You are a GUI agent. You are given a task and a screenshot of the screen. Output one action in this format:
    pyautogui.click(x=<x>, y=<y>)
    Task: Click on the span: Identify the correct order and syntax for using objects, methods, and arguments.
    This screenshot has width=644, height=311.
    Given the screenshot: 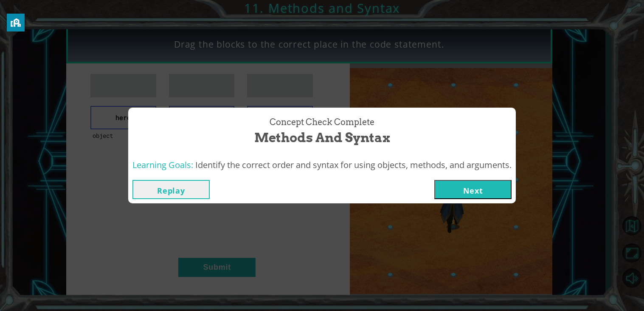 What is the action you would take?
    pyautogui.click(x=353, y=164)
    